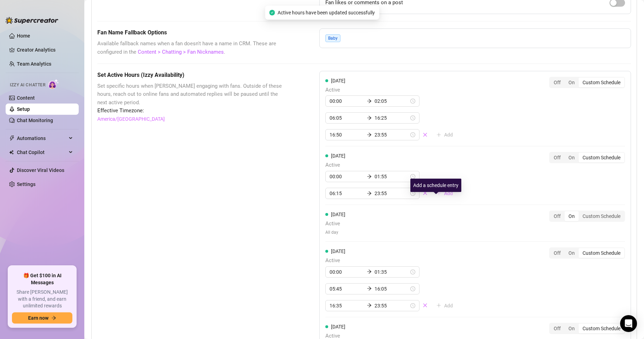 This screenshot has width=644, height=339. I want to click on span: Effective Timezone:, so click(191, 111).